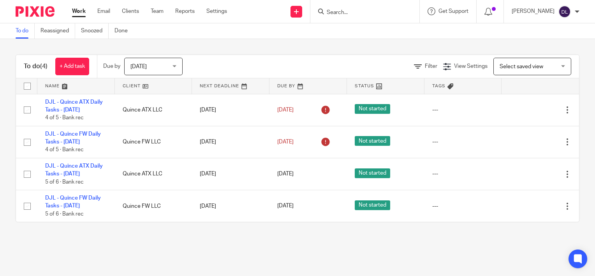  What do you see at coordinates (361, 13) in the screenshot?
I see `input: Search` at bounding box center [361, 13].